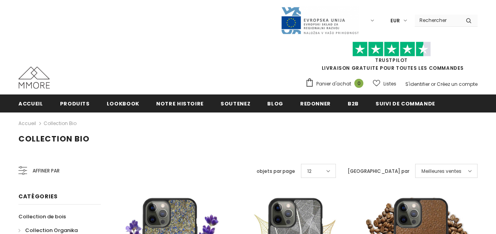 This screenshot has height=234, width=496. Describe the element at coordinates (123, 104) in the screenshot. I see `span: Lookbook` at that location.